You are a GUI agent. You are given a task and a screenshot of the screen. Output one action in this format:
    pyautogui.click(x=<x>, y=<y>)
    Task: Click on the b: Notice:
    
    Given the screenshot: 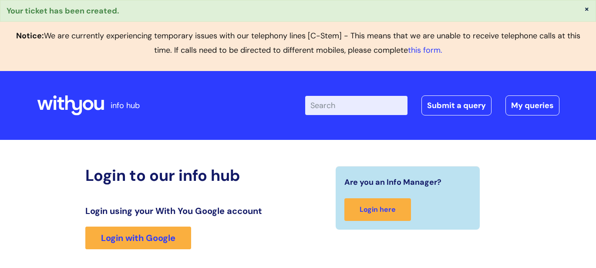 What is the action you would take?
    pyautogui.click(x=30, y=36)
    